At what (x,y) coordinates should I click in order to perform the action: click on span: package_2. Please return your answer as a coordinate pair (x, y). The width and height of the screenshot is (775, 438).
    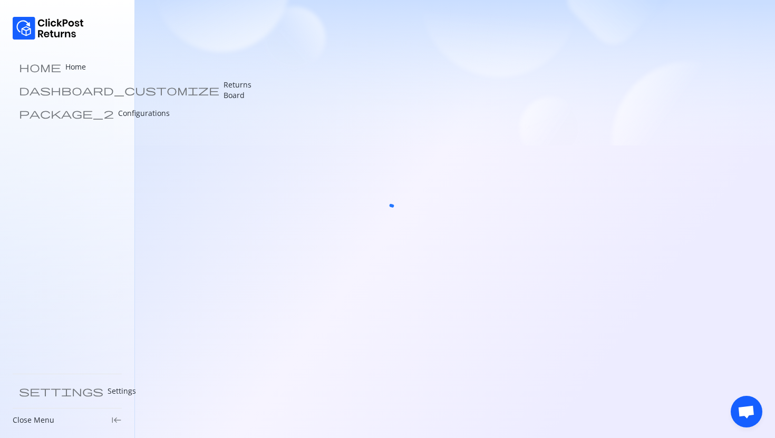
    Looking at the image, I should click on (66, 113).